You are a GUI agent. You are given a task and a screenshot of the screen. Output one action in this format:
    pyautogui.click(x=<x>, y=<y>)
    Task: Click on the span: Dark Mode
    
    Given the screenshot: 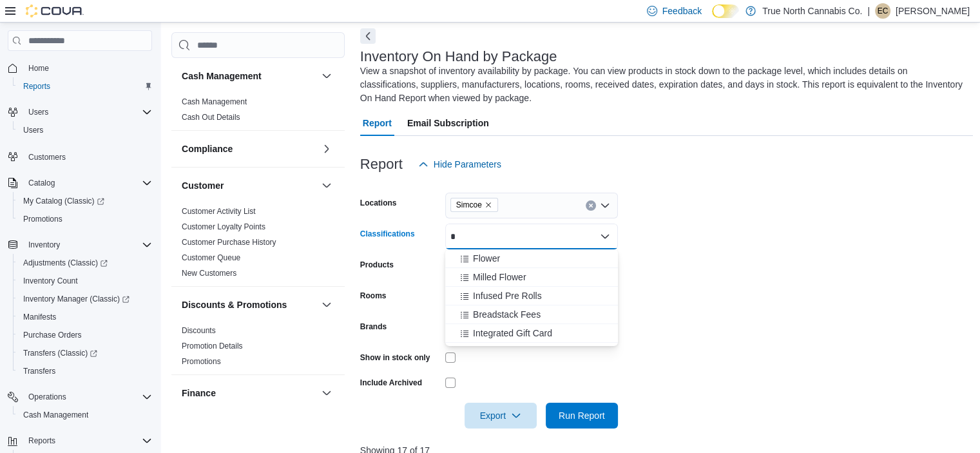 What is the action you would take?
    pyautogui.click(x=712, y=18)
    